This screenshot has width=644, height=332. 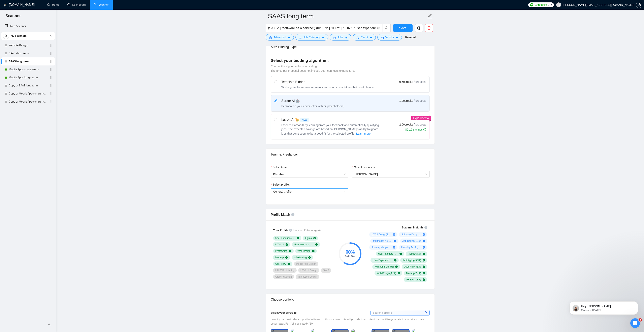 What do you see at coordinates (326, 271) in the screenshot?
I see `span: SaaS` at bounding box center [326, 271].